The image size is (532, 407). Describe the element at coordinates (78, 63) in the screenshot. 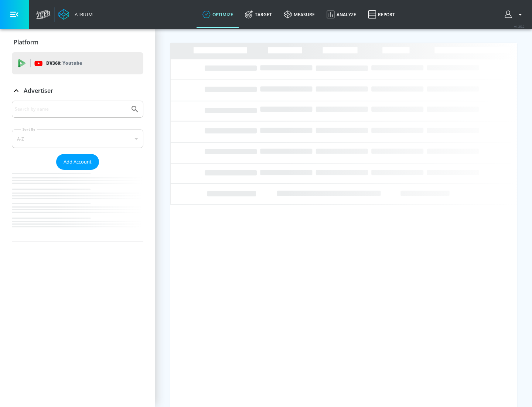

I see `div: DV360: Youtube` at that location.